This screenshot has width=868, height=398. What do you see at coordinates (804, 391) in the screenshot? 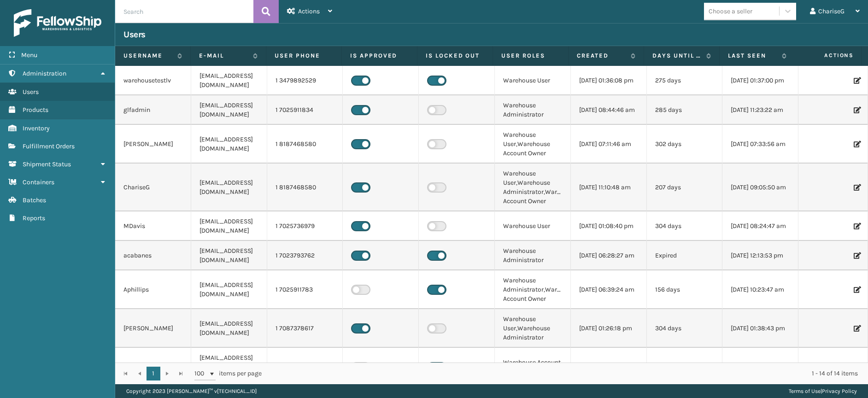
I see `a: Terms of Use` at bounding box center [804, 391].